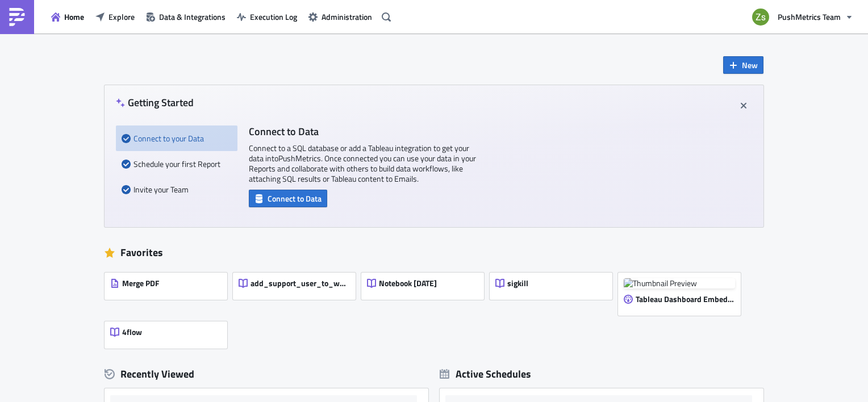 The image size is (868, 402). Describe the element at coordinates (273, 16) in the screenshot. I see `span: Execution Log` at that location.